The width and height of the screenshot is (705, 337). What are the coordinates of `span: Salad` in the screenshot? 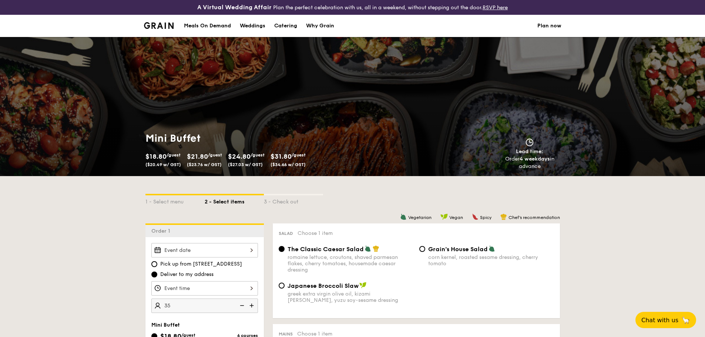 It's located at (286, 234).